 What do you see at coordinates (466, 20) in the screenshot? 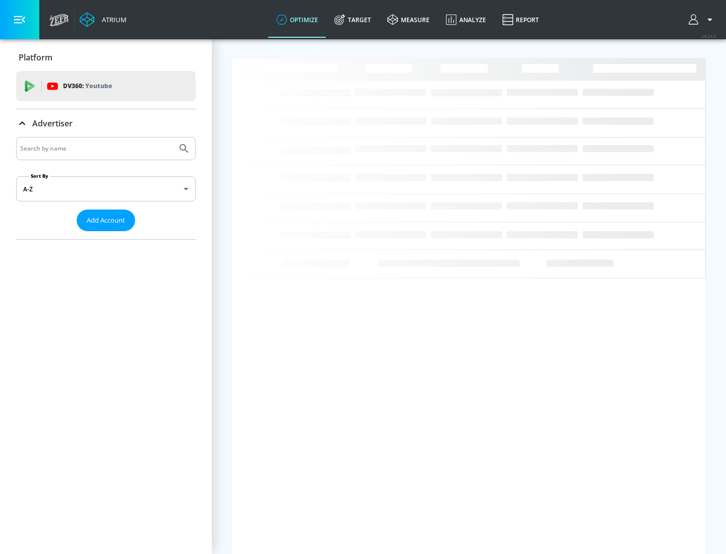
I see `a: Analyze` at bounding box center [466, 20].